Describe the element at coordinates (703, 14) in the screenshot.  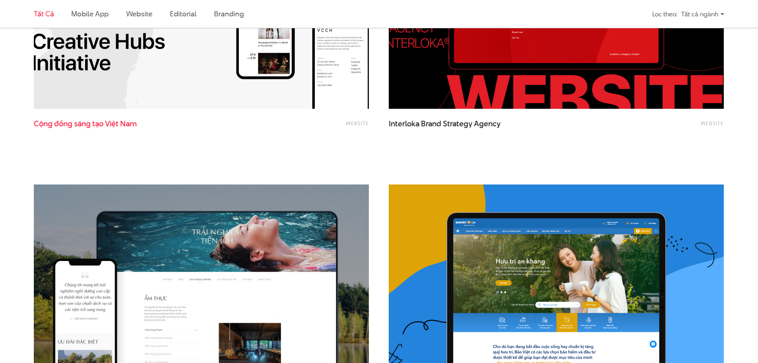
I see `div: Tất cả ngành` at that location.